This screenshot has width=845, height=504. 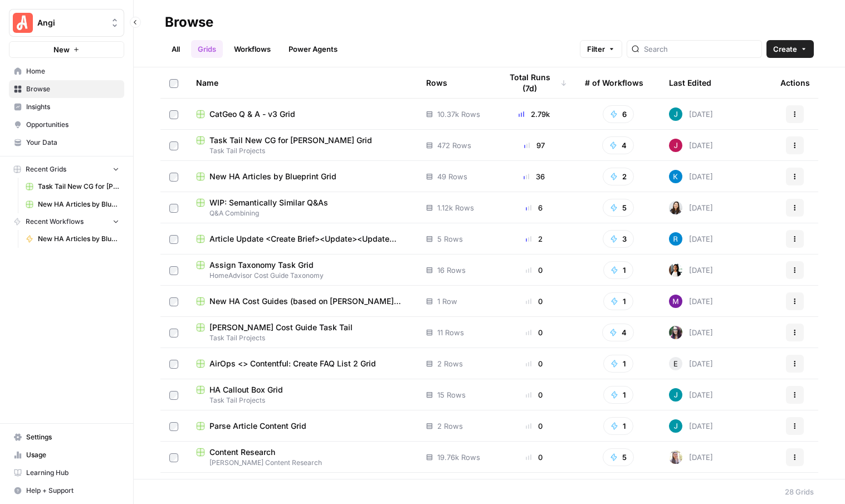 I want to click on button: 2, so click(x=618, y=177).